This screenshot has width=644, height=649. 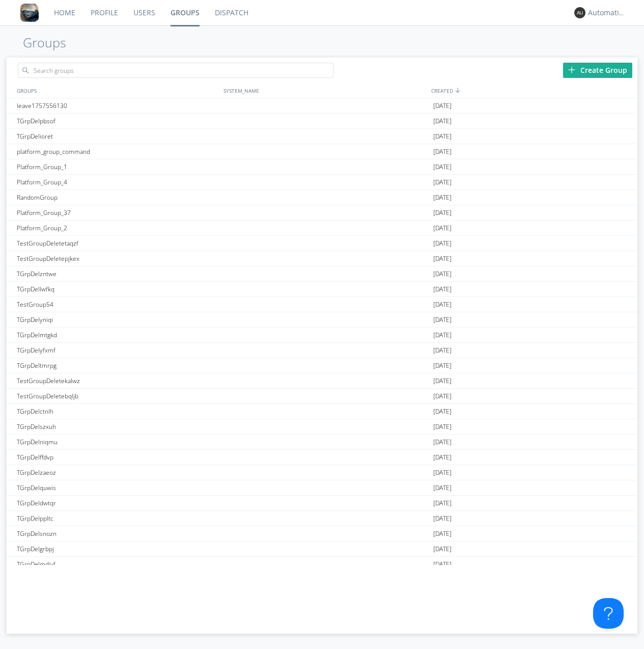 I want to click on div: TGrpDelpbsof, so click(x=118, y=121).